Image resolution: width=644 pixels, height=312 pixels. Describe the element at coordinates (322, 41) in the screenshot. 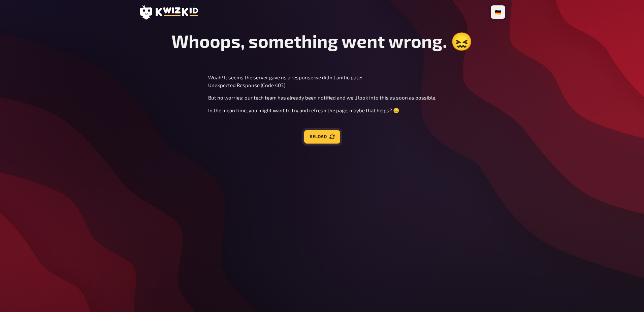

I see `h1: Whoops, something went wrong. 😖` at that location.